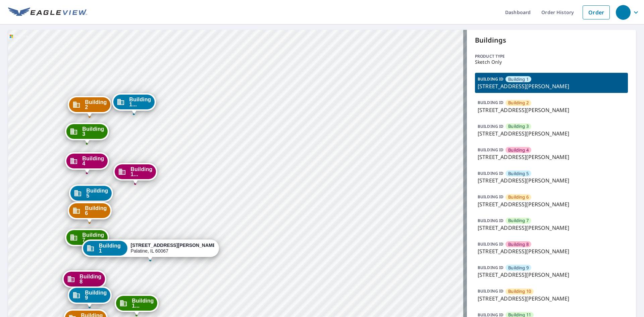 This screenshot has height=317, width=644. I want to click on div: Dropped pin, building Building 2, Commercial property, 42 North Smith Street Palatine, IL 60067, so click(89, 106).